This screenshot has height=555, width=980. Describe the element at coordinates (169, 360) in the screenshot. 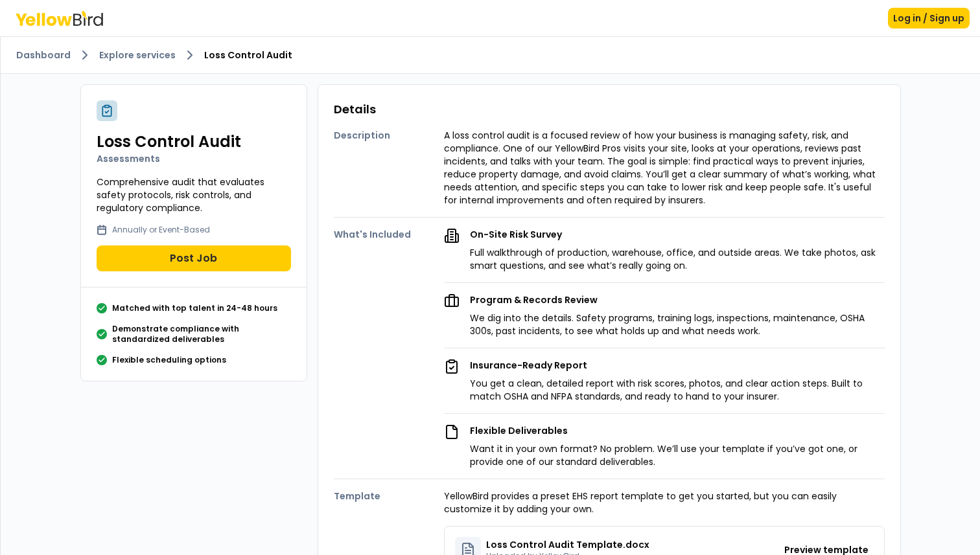

I see `p: Flexible scheduling options` at that location.